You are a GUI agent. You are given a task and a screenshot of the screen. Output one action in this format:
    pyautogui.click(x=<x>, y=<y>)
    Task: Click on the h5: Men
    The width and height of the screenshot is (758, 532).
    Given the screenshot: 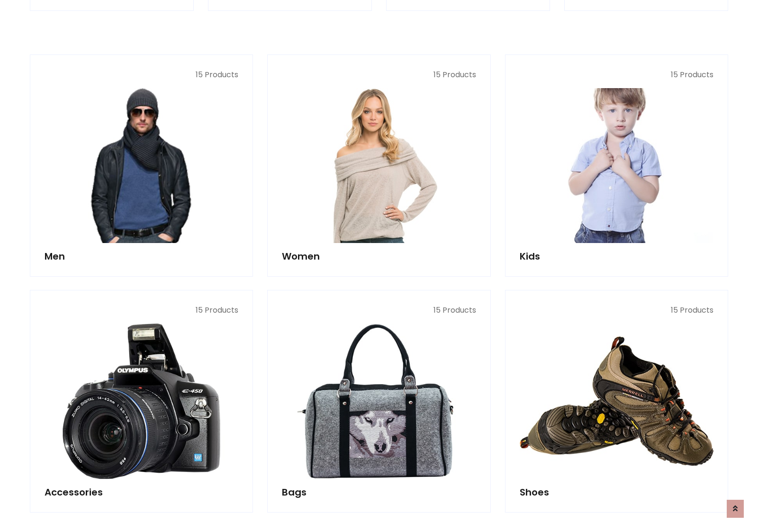 What is the action you would take?
    pyautogui.click(x=141, y=256)
    